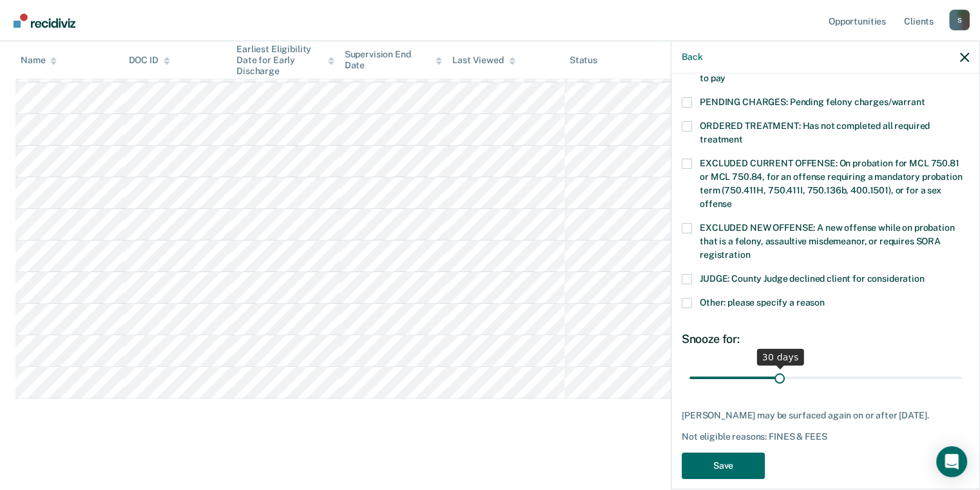 The height and width of the screenshot is (490, 980). Describe the element at coordinates (827, 241) in the screenshot. I see `span: EXCLUDED NEW OFFENSE: A new offense while on probation that is a felony, assaultive misdemeanor, ...` at that location.